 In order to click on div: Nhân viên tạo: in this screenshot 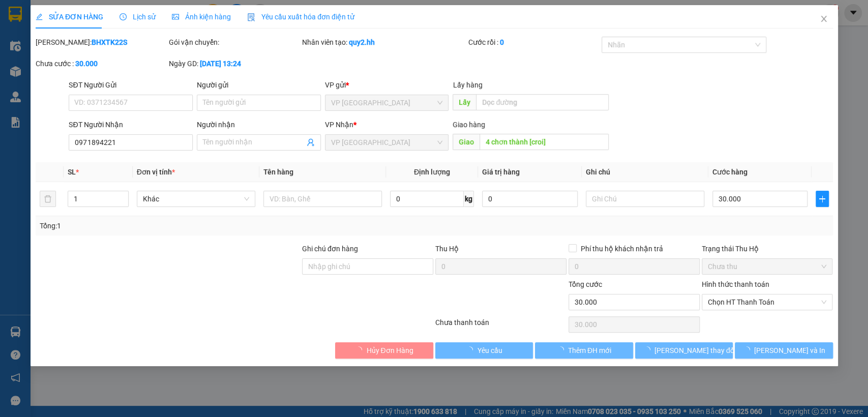, I will do `click(384, 42)`.